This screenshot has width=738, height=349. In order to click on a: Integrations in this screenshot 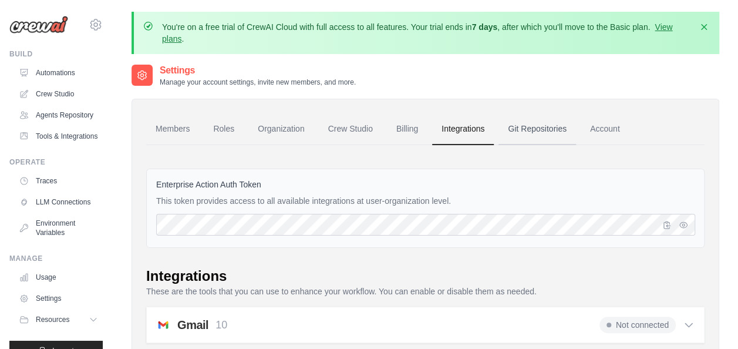, I will do `click(462, 129)`.